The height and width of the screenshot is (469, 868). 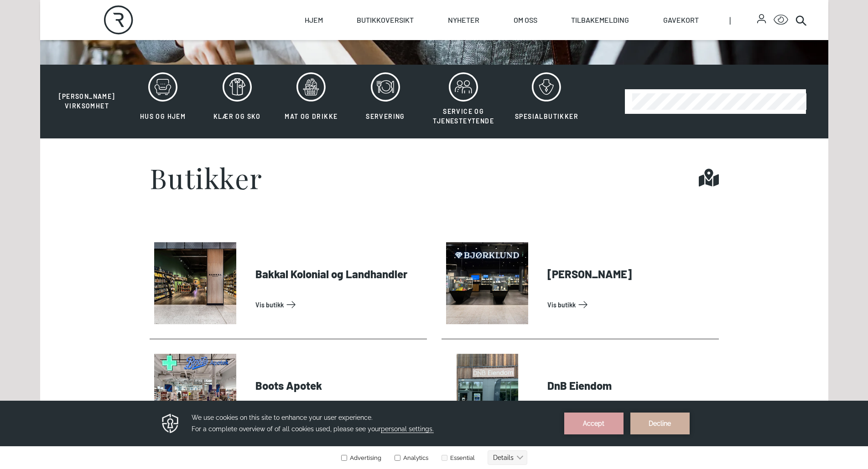 What do you see at coordinates (503, 57) in the screenshot?
I see `text: Details` at bounding box center [503, 57].